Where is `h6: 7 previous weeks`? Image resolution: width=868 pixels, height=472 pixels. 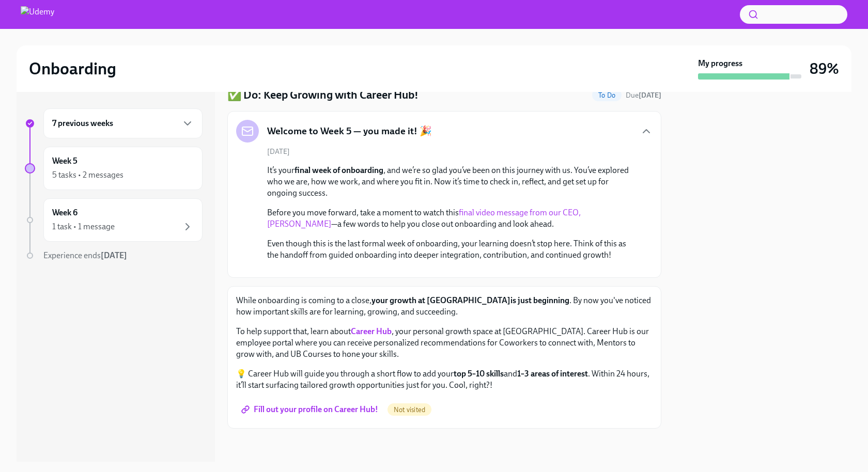
h6: 7 previous weeks is located at coordinates (83, 123).